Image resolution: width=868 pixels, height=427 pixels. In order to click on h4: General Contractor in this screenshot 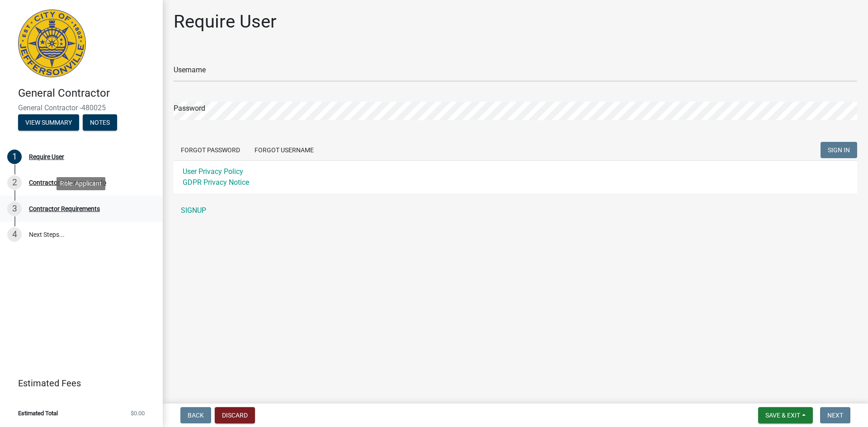, I will do `click(87, 93)`.